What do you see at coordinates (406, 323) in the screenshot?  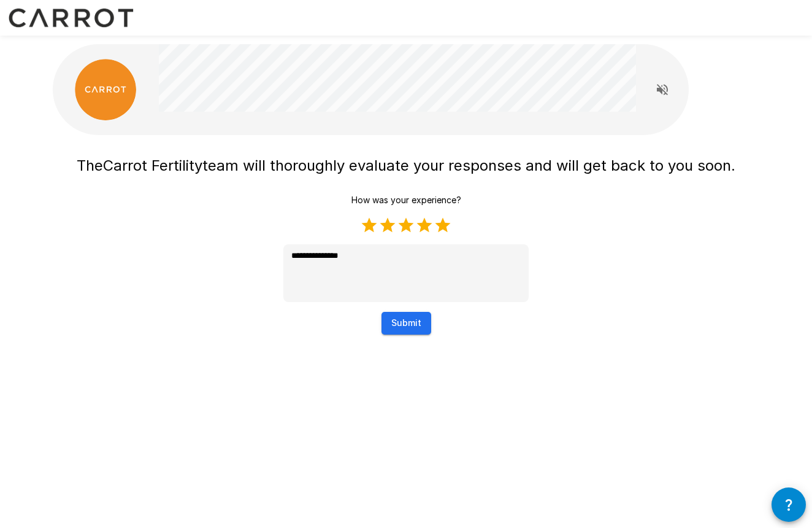 I see `button: Submit` at bounding box center [406, 323].